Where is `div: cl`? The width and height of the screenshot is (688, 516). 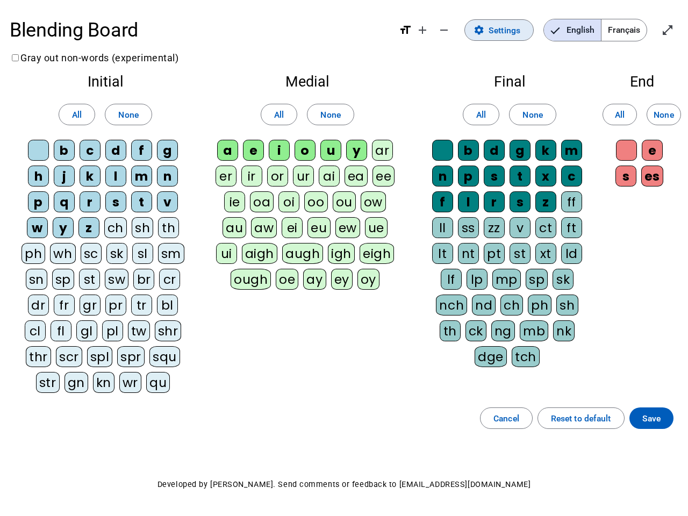
div: cl is located at coordinates (35, 331).